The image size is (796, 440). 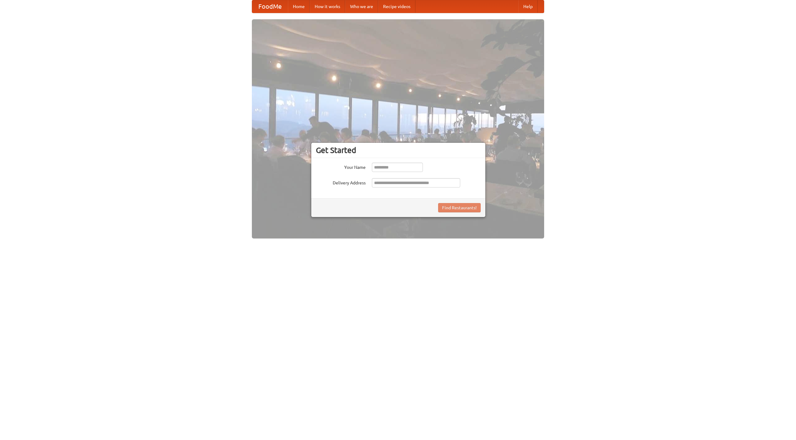 What do you see at coordinates (341, 166) in the screenshot?
I see `label: Your Name` at bounding box center [341, 166].